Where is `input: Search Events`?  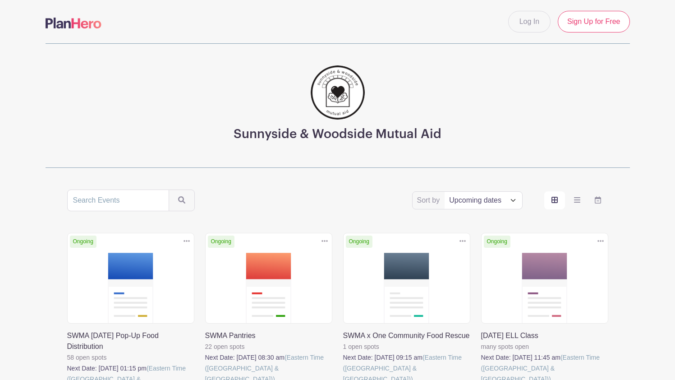
input: Search Events is located at coordinates (118, 200).